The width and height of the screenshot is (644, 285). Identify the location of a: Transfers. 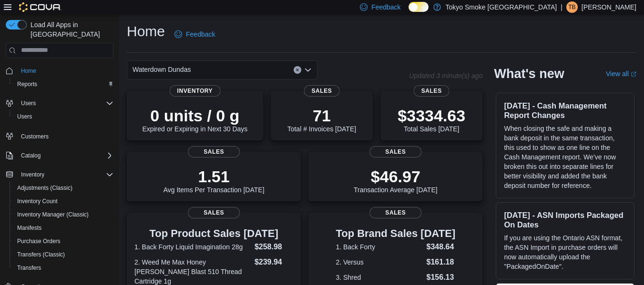
(29, 268).